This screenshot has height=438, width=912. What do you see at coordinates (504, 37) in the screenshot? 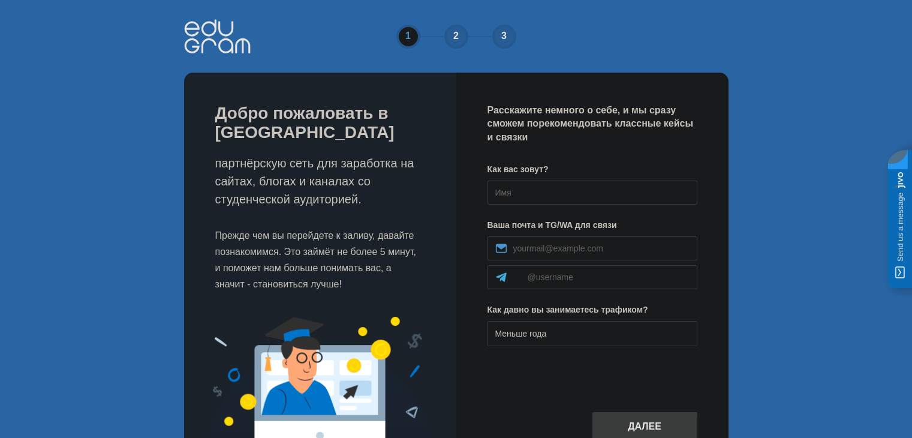
I see `div: 3` at bounding box center [504, 37].